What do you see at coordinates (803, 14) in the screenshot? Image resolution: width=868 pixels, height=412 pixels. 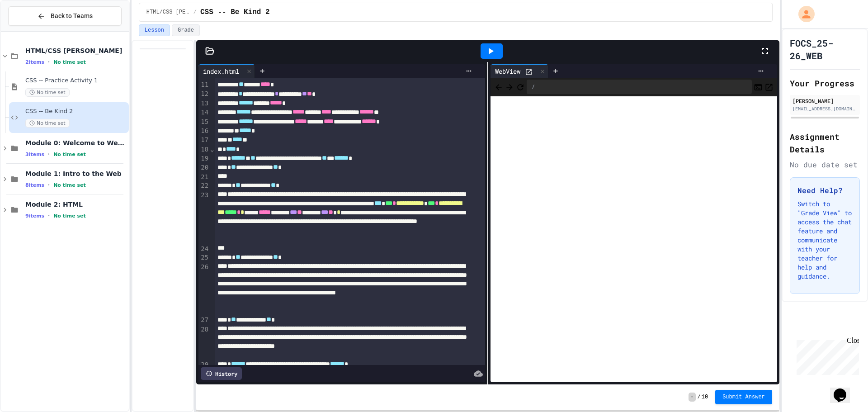 I see `div: My Account` at bounding box center [803, 14].